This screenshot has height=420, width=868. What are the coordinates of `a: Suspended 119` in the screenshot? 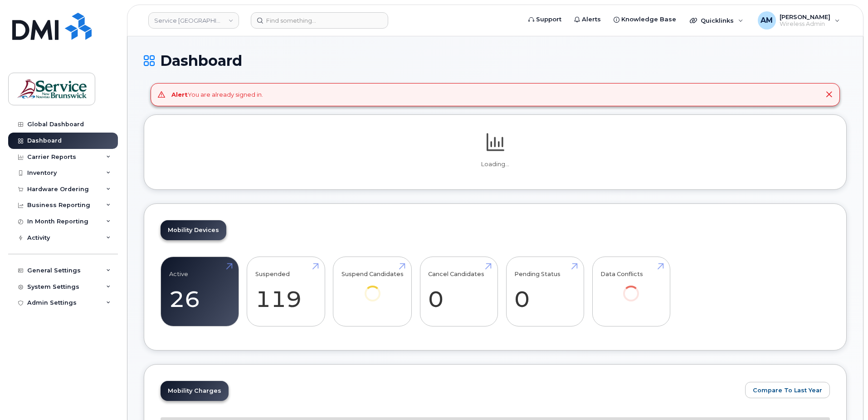 It's located at (286, 291).